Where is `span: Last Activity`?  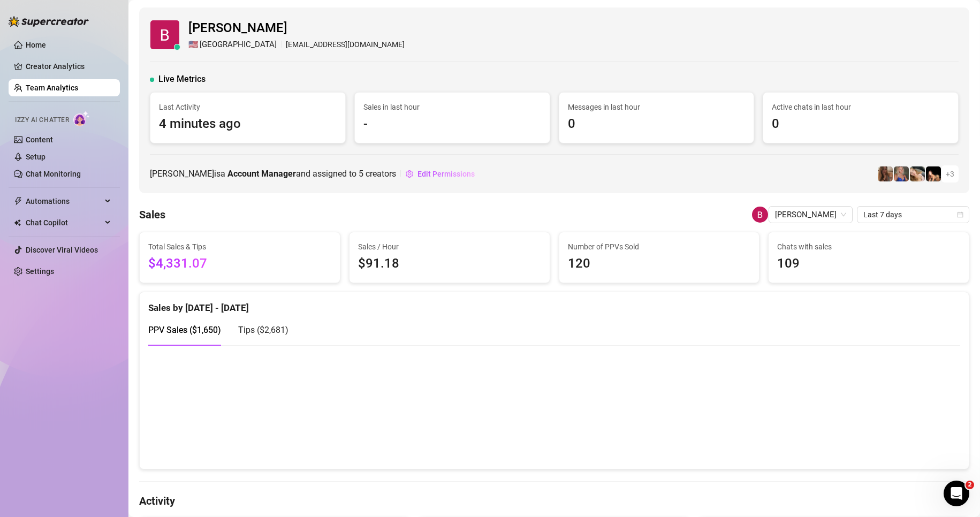 span: Last Activity is located at coordinates (248, 107).